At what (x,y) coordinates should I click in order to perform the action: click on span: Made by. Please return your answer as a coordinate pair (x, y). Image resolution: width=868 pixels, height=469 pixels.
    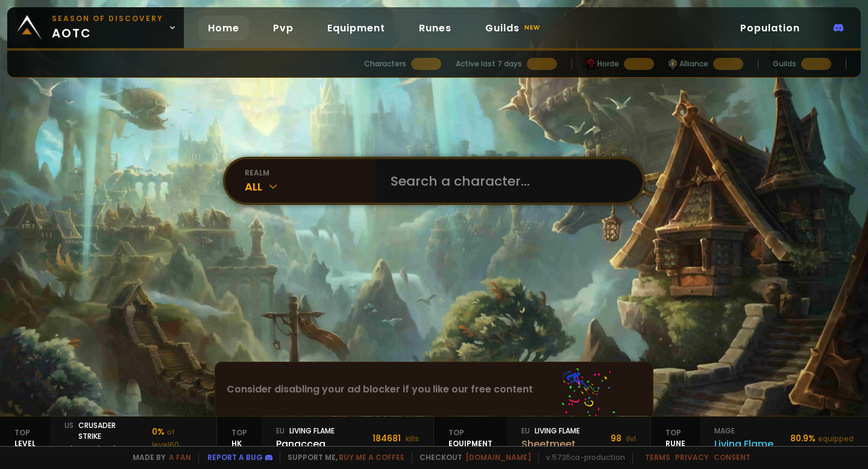
    Looking at the image, I should click on (158, 457).